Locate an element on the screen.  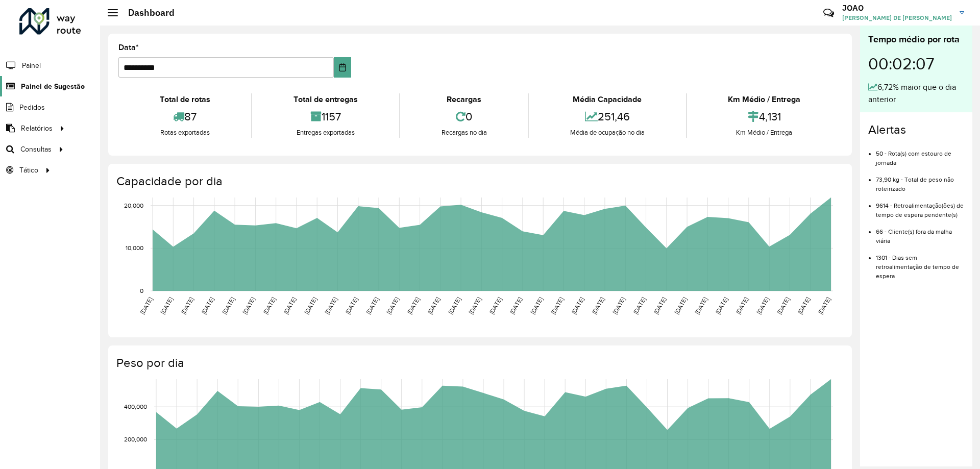
li: 66 - Cliente(s) fora da malha viária is located at coordinates (920, 232).